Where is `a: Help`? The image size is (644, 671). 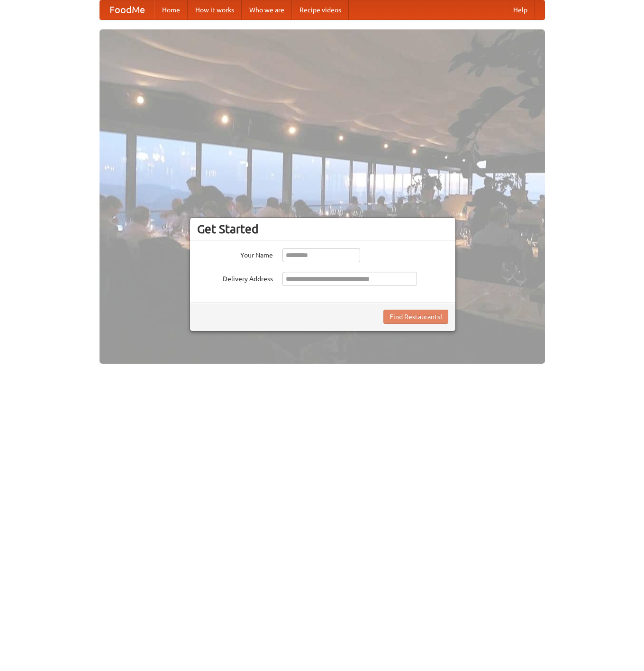
a: Help is located at coordinates (521, 9).